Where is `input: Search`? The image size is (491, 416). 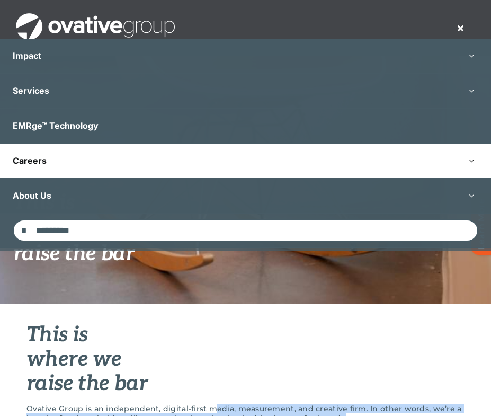 input: Search is located at coordinates (24, 230).